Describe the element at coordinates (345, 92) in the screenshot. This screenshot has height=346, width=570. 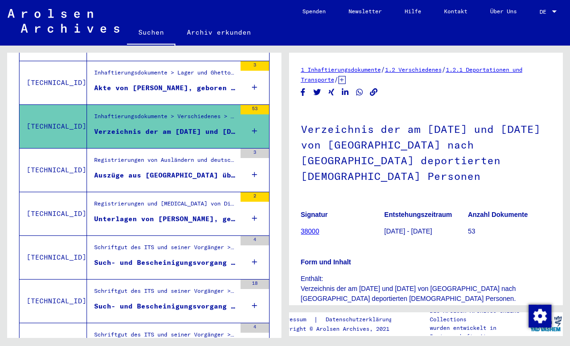
I see `button: Share on LinkedIn` at that location.